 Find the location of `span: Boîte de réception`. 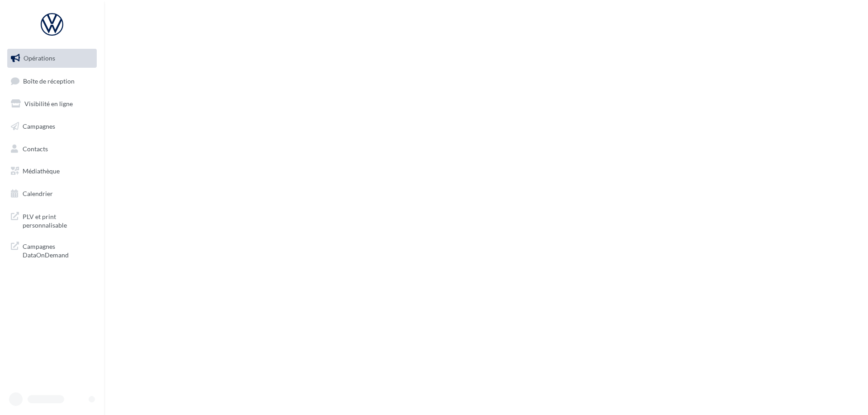

span: Boîte de réception is located at coordinates (49, 81).